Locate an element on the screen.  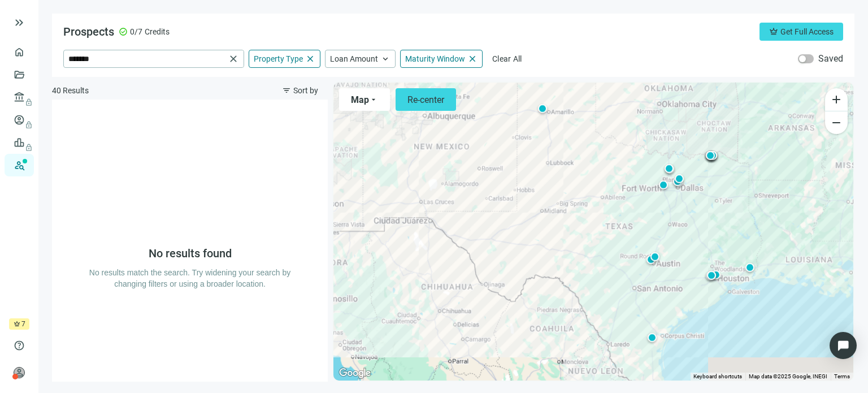
span: Map is located at coordinates (360, 100).